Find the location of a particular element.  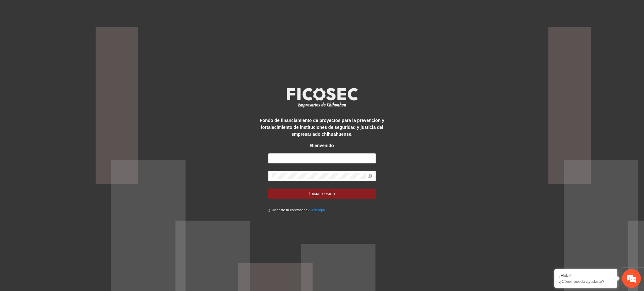

span: Iniciar sesión is located at coordinates (322, 194).